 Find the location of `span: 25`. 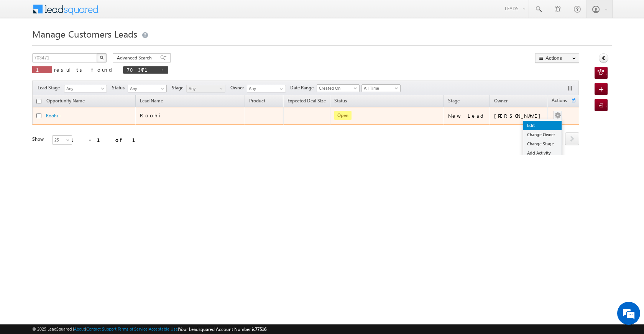

span: 25 is located at coordinates (62, 140).